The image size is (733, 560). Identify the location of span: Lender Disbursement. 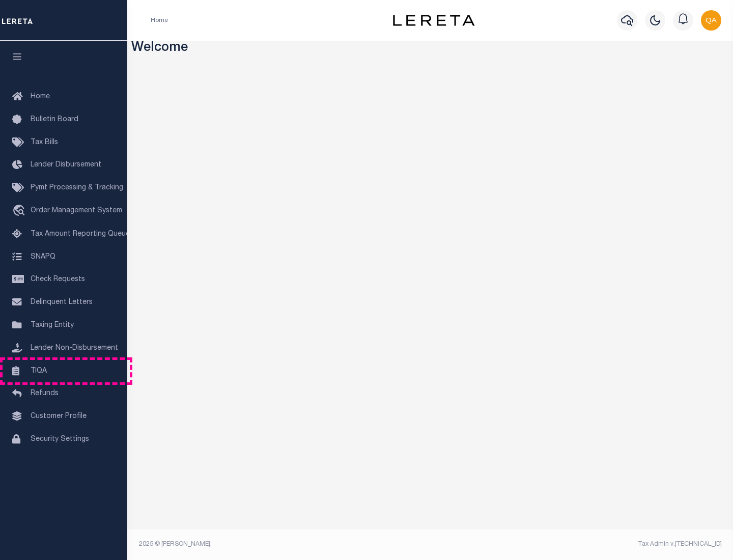
(65, 165).